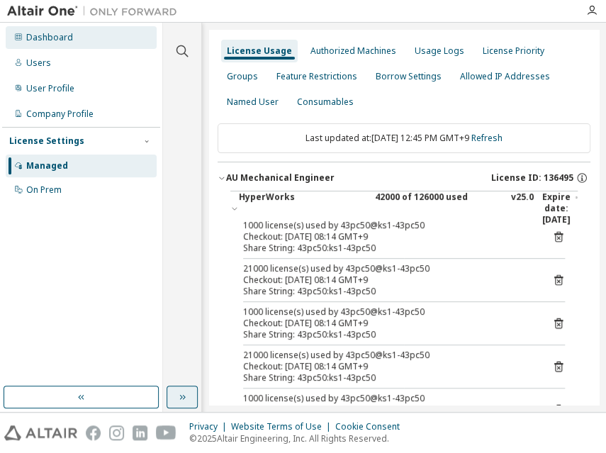 Image resolution: width=606 pixels, height=453 pixels. Describe the element at coordinates (283, 426) in the screenshot. I see `div: Website Terms of Use` at that location.